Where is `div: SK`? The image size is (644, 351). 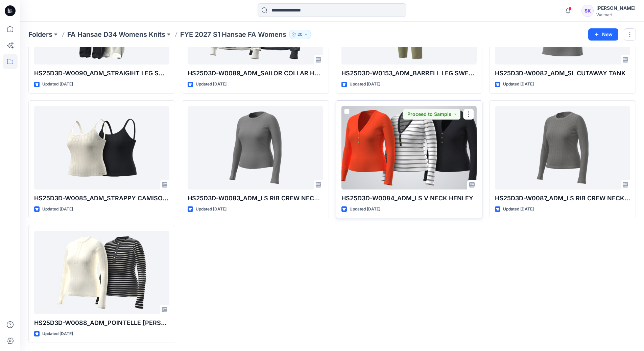 div: SK is located at coordinates (588, 11).